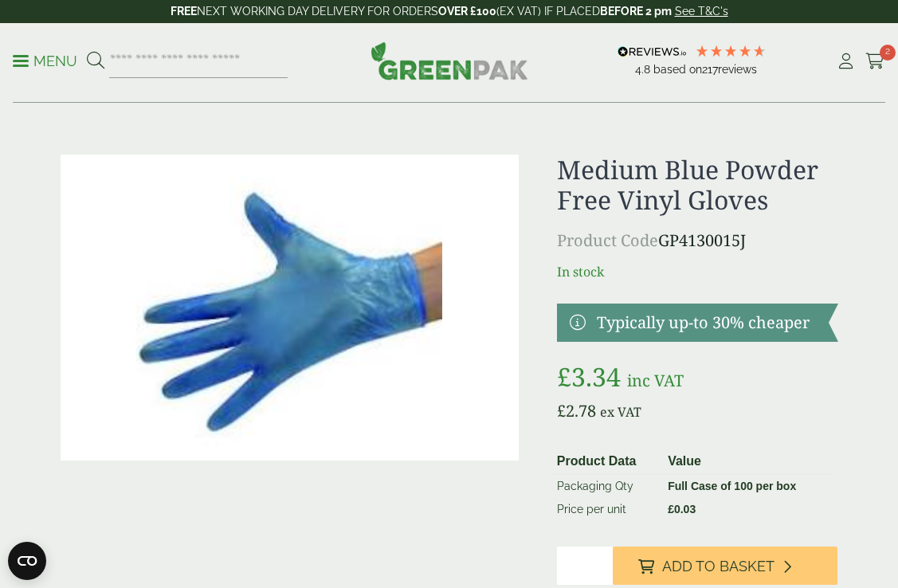 The height and width of the screenshot is (588, 898). What do you see at coordinates (718, 567) in the screenshot?
I see `span: Add to Basket` at bounding box center [718, 567].